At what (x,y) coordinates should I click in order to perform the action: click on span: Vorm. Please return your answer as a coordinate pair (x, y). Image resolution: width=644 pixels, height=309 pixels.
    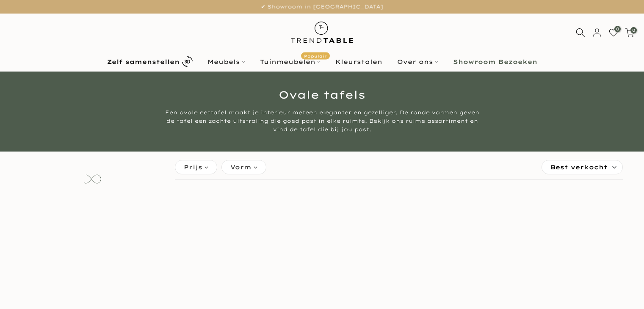
    Looking at the image, I should click on (241, 167).